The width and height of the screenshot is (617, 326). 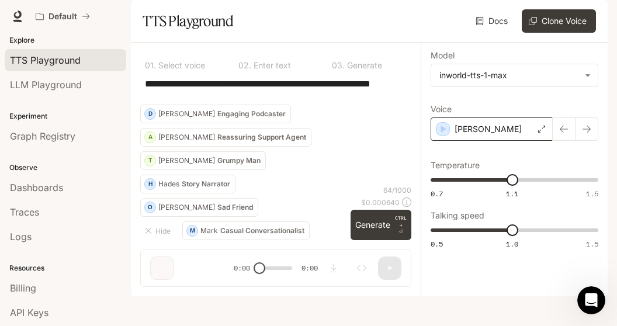 I want to click on div: M, so click(x=192, y=231).